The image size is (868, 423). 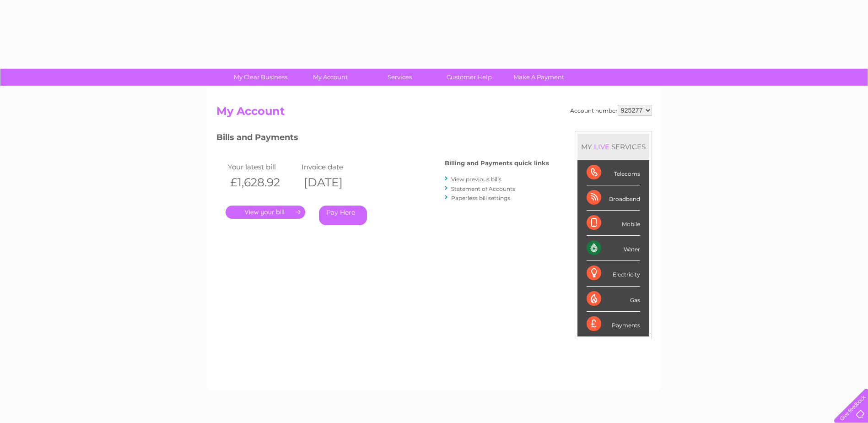 I want to click on div: MY SERVICES, so click(x=614, y=146).